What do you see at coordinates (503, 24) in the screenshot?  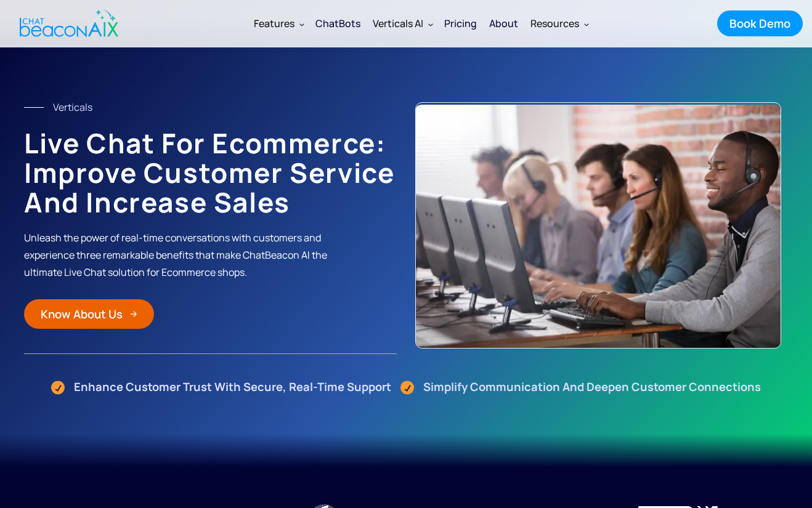 I see `div: About` at bounding box center [503, 24].